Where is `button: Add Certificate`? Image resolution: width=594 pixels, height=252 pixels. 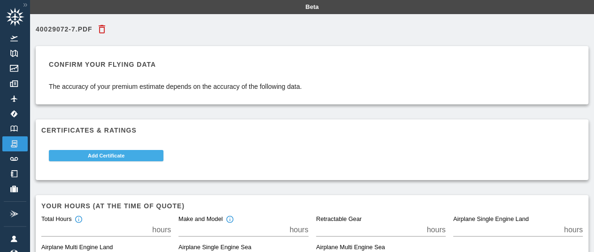 button: Add Certificate is located at coordinates (106, 155).